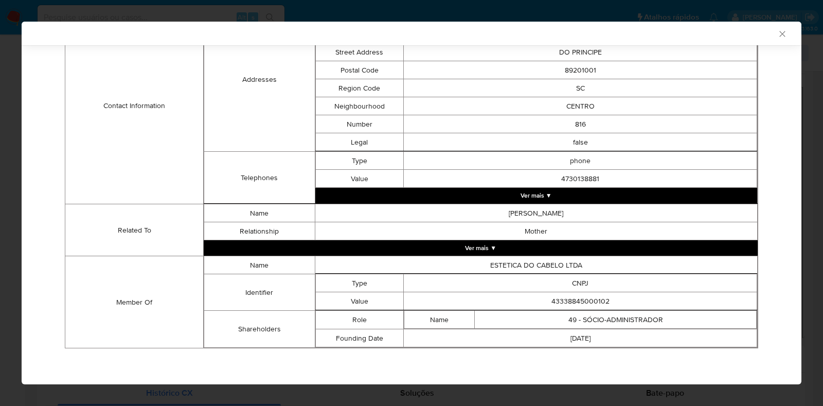 The width and height of the screenshot is (823, 406). What do you see at coordinates (259, 292) in the screenshot?
I see `td: Identifier` at bounding box center [259, 292].